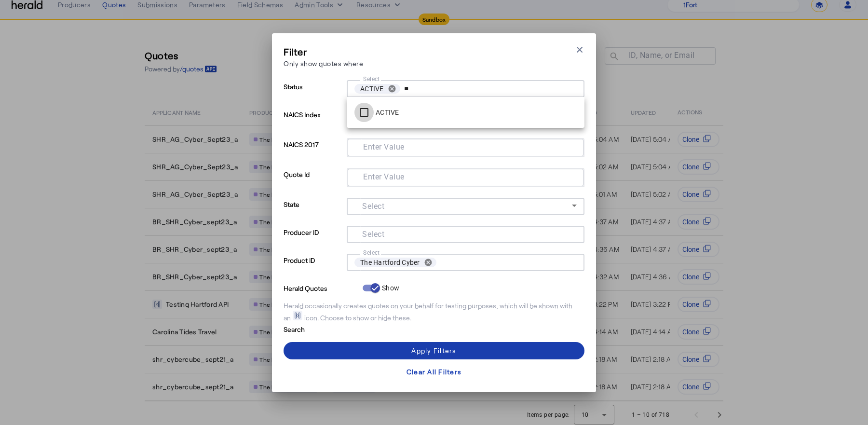  Describe the element at coordinates (313, 94) in the screenshot. I see `p: Status` at that location.